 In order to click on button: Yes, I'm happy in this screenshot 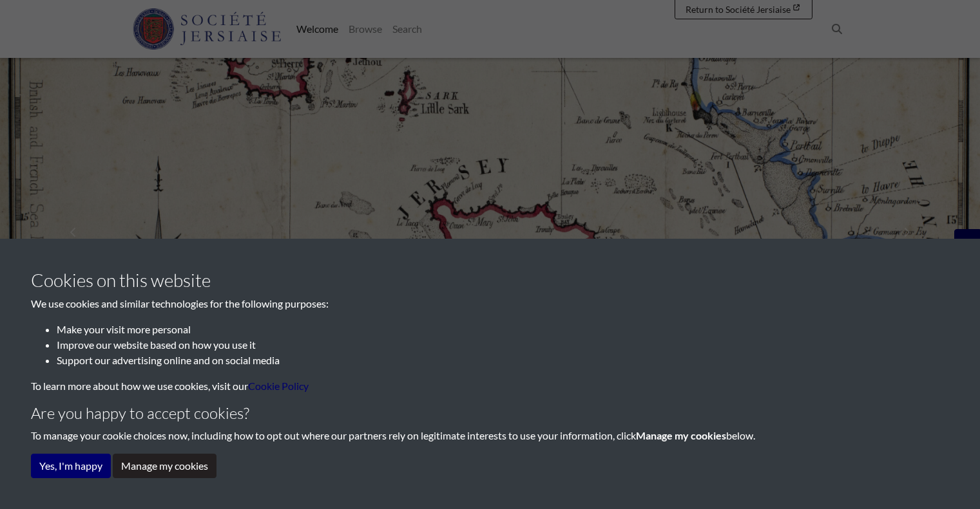, I will do `click(71, 466)`.